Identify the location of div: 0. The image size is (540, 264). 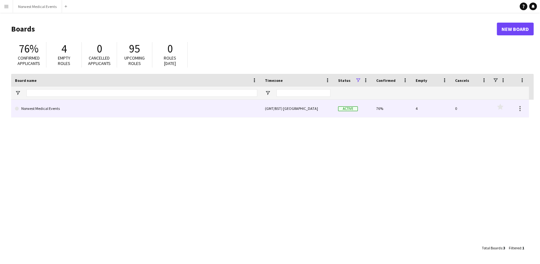
(471, 108).